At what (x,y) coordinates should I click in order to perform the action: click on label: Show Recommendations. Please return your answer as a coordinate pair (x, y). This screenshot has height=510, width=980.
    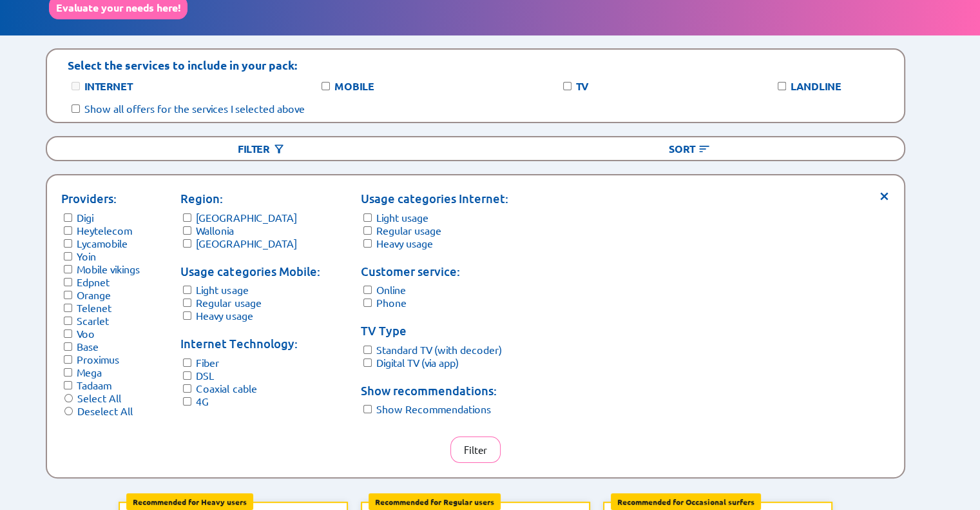
    Looking at the image, I should click on (434, 409).